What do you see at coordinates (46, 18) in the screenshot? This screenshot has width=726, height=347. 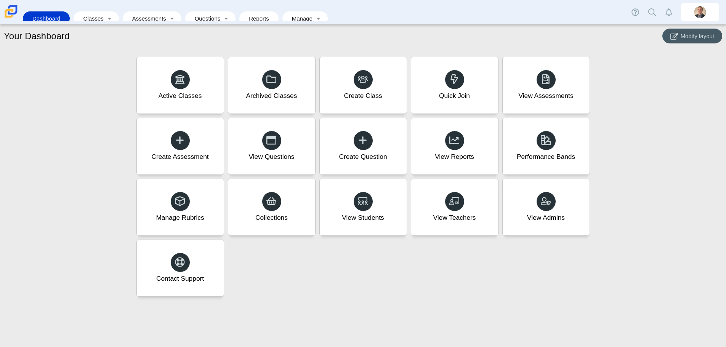 I see `a: Dashboard` at bounding box center [46, 18].